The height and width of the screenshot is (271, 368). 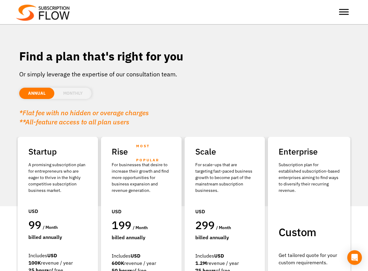 I want to click on em: **All-feature access to all plan users, so click(x=74, y=122).